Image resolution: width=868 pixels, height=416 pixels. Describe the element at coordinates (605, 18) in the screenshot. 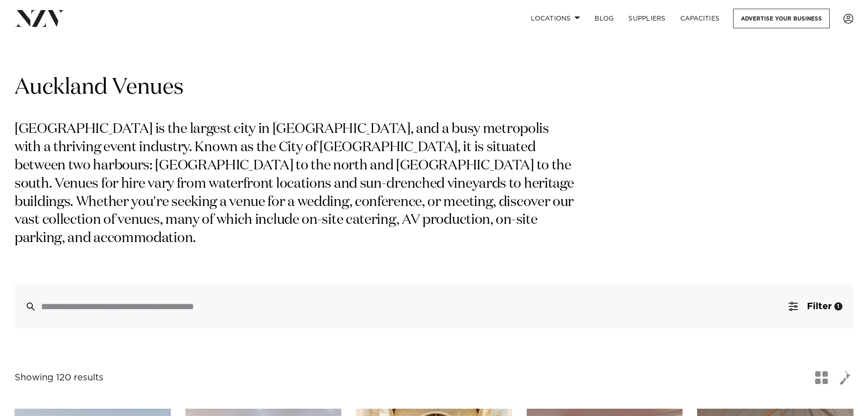

I see `a: BLOG` at that location.